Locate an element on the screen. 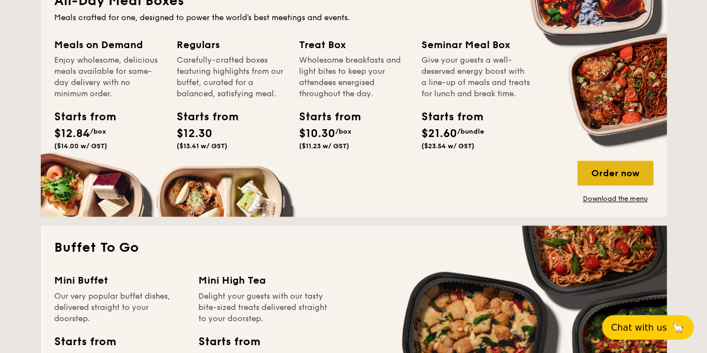 The image size is (707, 353). span: ($11.23 w/ GST) is located at coordinates (324, 146).